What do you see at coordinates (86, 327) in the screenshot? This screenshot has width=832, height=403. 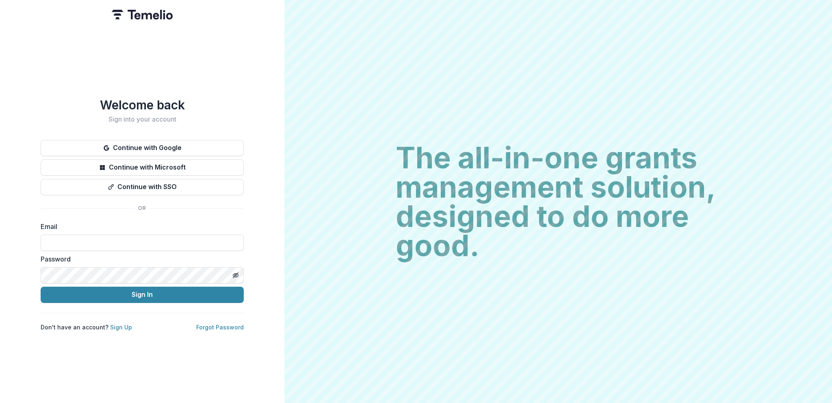 I see `p: Don't have an account?` at bounding box center [86, 327].